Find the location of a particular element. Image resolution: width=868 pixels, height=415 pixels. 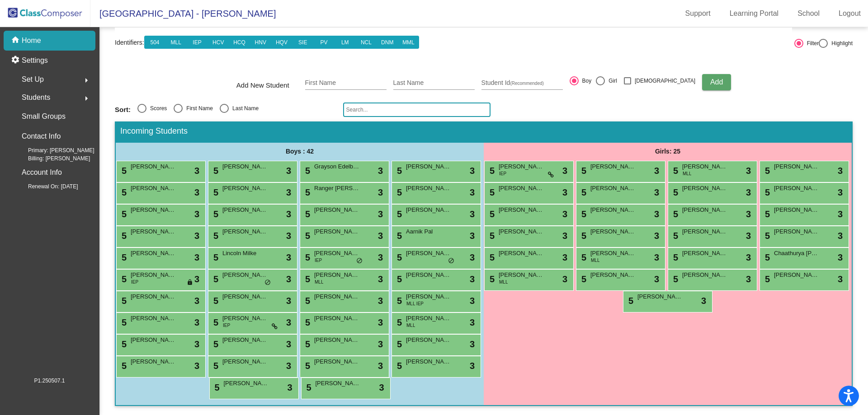

div: Last Name is located at coordinates (243, 108).